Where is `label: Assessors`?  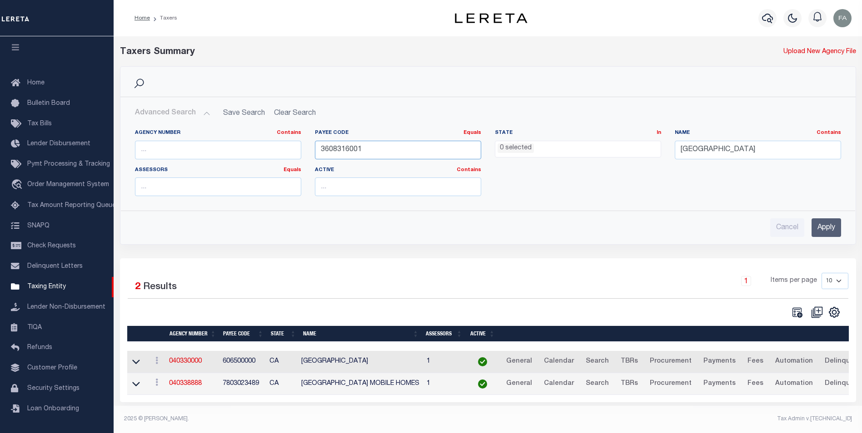 label: Assessors is located at coordinates (218, 170).